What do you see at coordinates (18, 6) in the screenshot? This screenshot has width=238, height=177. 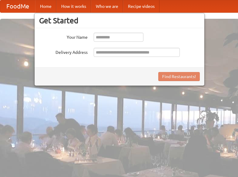 I see `a: FoodMe` at bounding box center [18, 6].